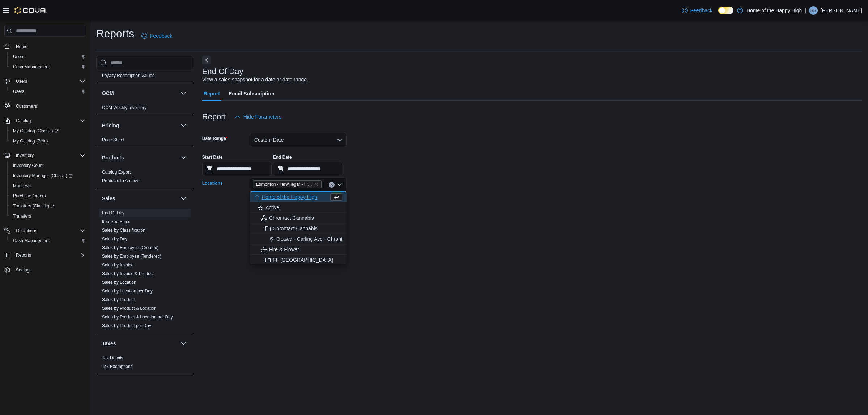  I want to click on button: Taxes, so click(140, 343).